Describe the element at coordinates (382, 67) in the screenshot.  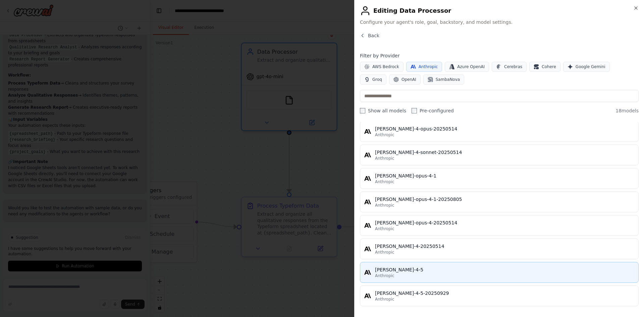
I see `button: AWS Bedrock` at that location.